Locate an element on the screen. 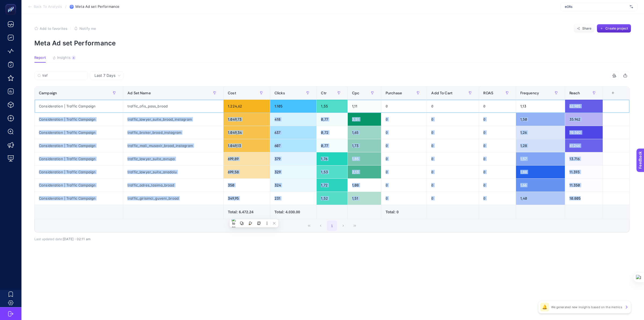  div: 1,50 is located at coordinates (540, 119).